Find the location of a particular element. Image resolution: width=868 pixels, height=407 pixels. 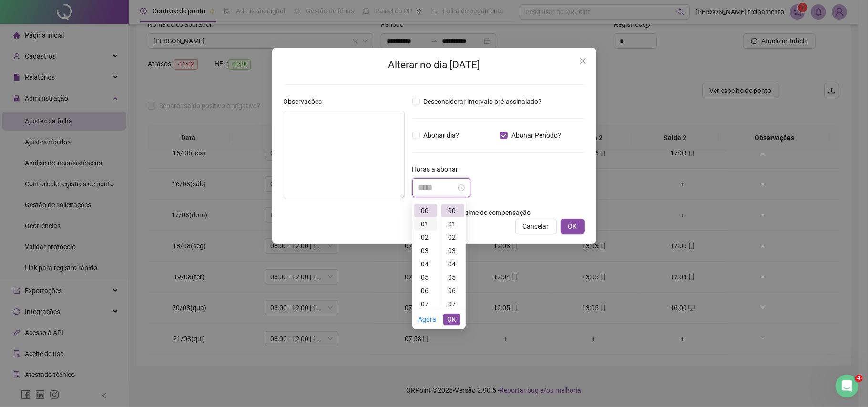

a: Agora is located at coordinates (427, 319).